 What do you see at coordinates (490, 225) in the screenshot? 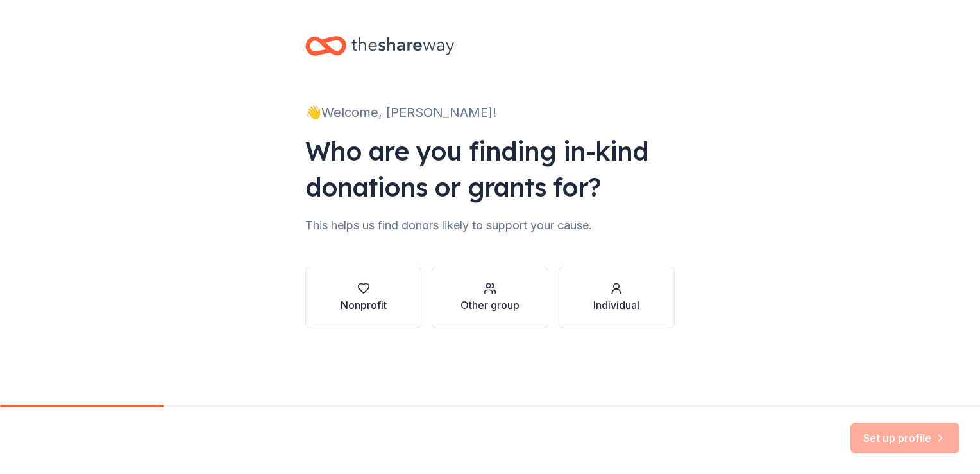
I see `div: This helps us find donors likely to support your cause.` at bounding box center [490, 225].